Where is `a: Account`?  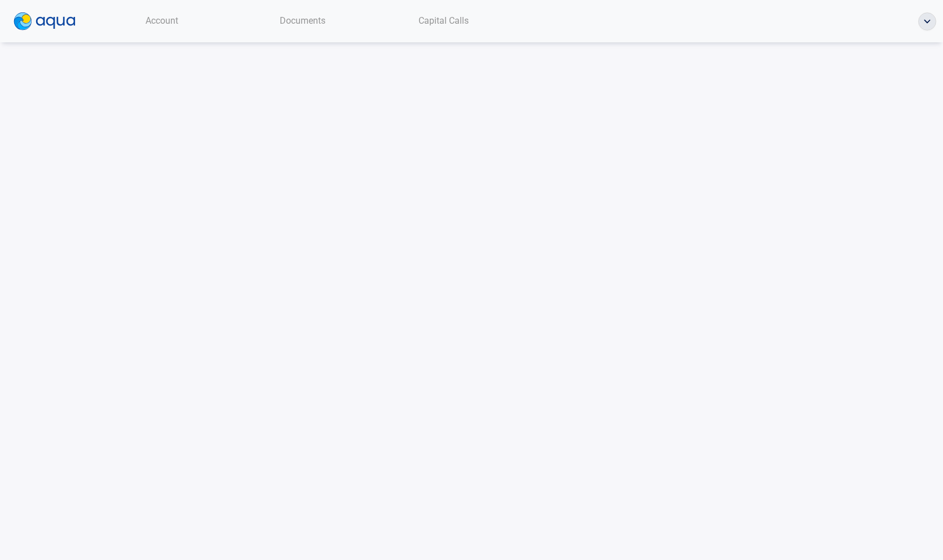 a: Account is located at coordinates (162, 20).